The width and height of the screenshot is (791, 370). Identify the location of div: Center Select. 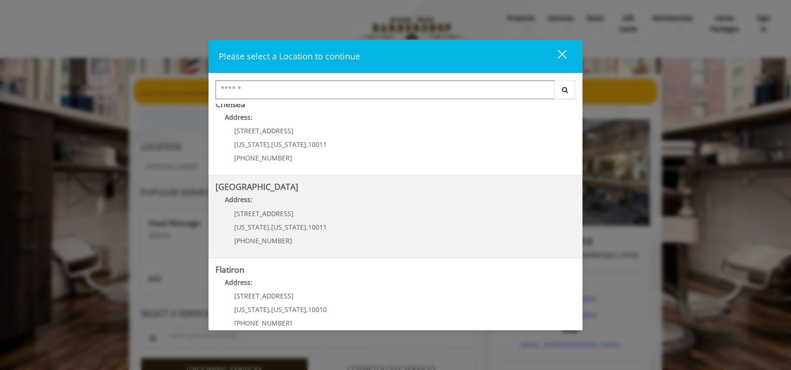
(395, 92).